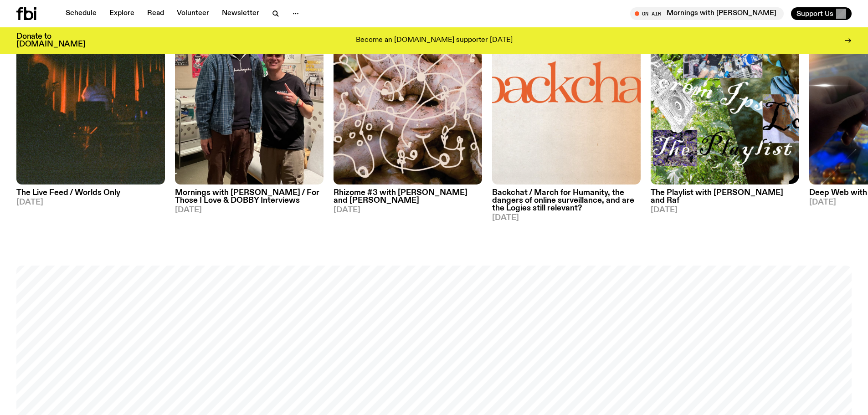 The image size is (868, 415). I want to click on a: Newsletter, so click(240, 14).